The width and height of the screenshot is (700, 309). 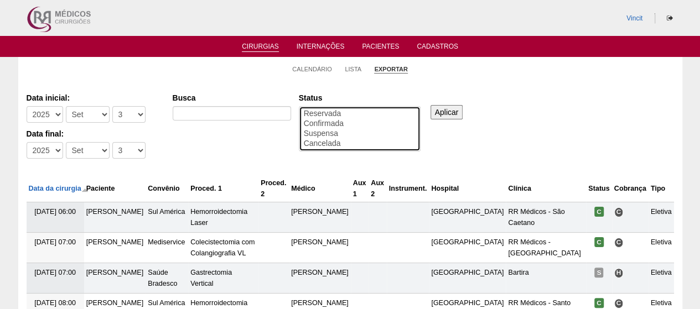 What do you see at coordinates (223, 248) in the screenshot?
I see `td: Colecistectomia com Colangiografia VL` at bounding box center [223, 248].